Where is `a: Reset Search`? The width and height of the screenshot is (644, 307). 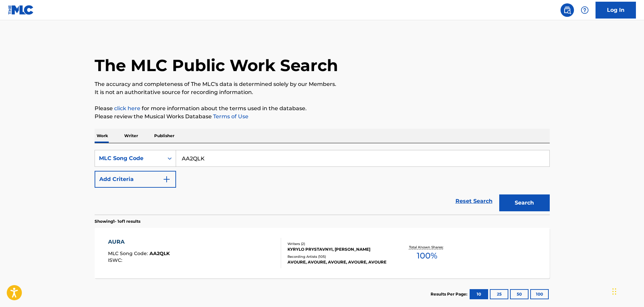 a: Reset Search is located at coordinates (474, 201).